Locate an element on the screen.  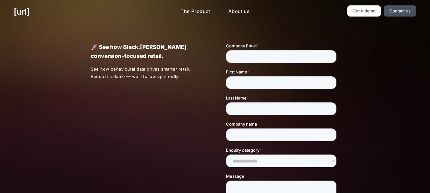
a: Get a demo is located at coordinates (364, 11).